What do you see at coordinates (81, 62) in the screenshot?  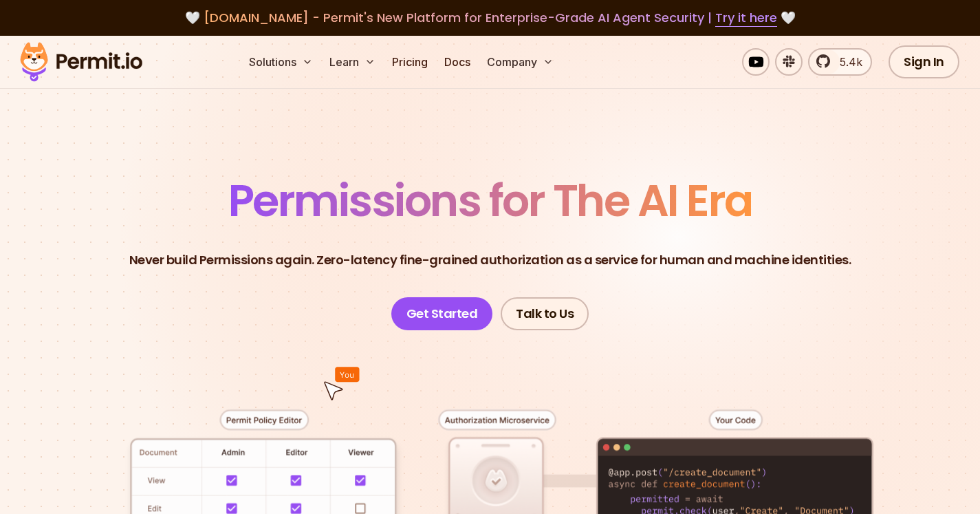 I see `img: Permit logo` at bounding box center [81, 62].